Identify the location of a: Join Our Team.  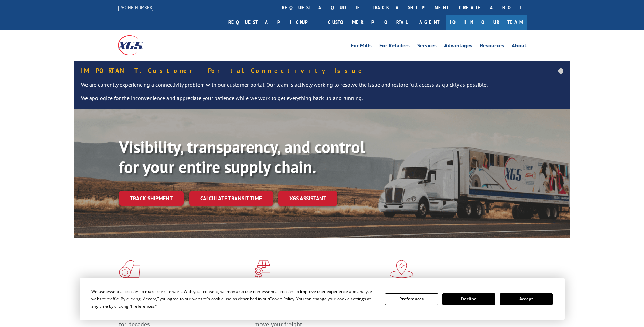
(487, 22).